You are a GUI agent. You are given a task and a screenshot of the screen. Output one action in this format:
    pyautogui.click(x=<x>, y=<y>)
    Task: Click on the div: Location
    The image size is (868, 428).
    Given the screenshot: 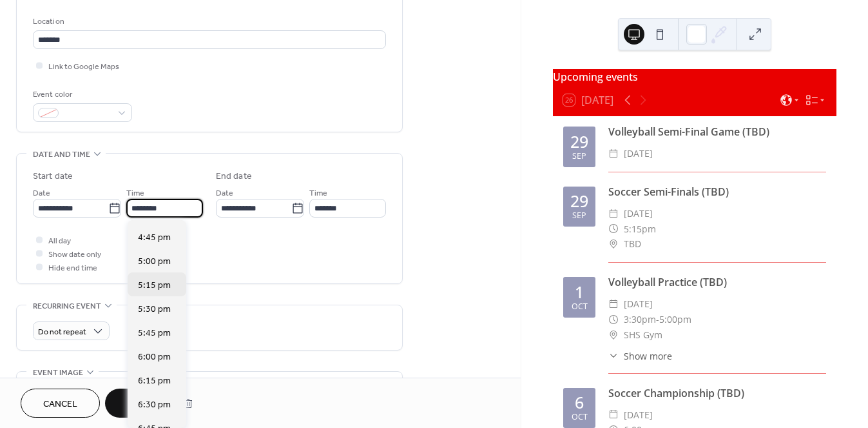 What is the action you would take?
    pyautogui.click(x=208, y=21)
    